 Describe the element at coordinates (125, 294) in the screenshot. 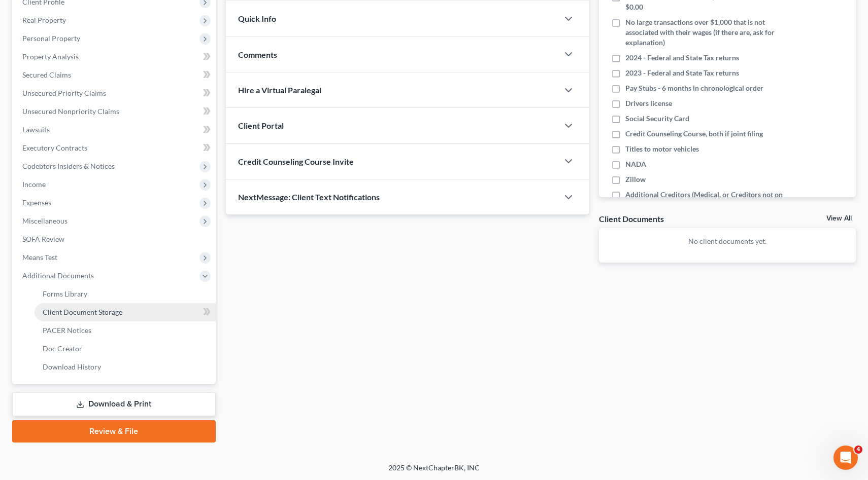

I see `a: Forms Library` at that location.